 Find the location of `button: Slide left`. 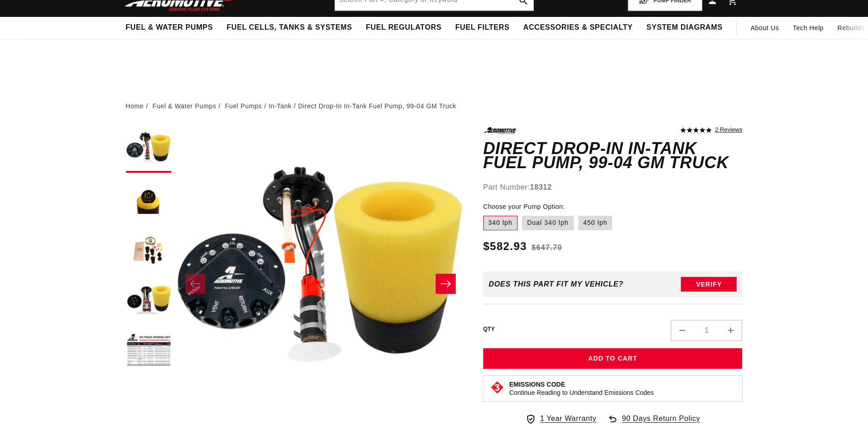

button: Slide left is located at coordinates (196, 284).